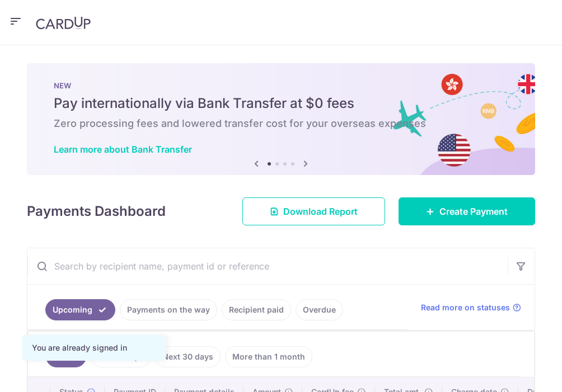 This screenshot has width=562, height=392. I want to click on h4: Payments Dashboard, so click(96, 212).